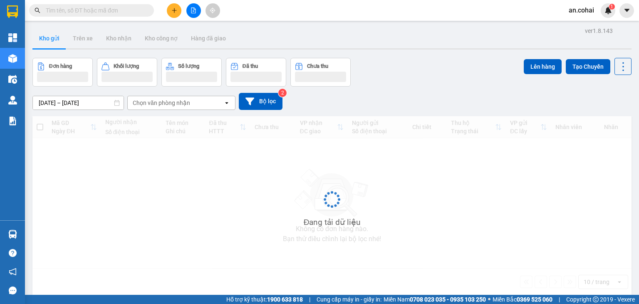 This screenshot has height=304, width=639. I want to click on span: an.cohai, so click(581, 10).